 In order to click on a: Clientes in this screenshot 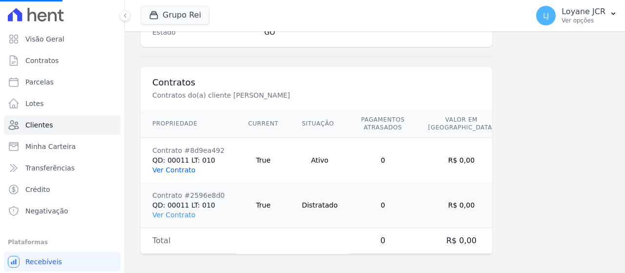, I will do `click(62, 125)`.